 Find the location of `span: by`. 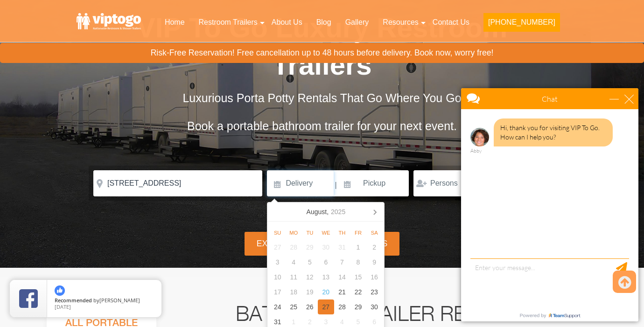

span: by is located at coordinates (104, 301).